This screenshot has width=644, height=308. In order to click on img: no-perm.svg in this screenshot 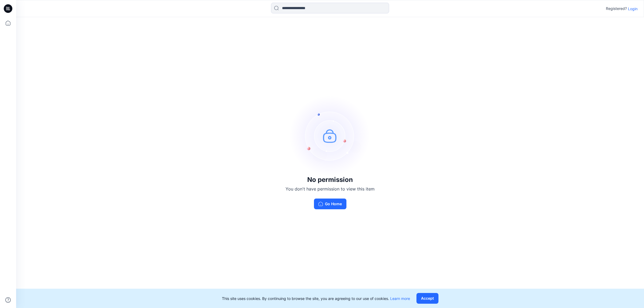, I will do `click(330, 136)`.